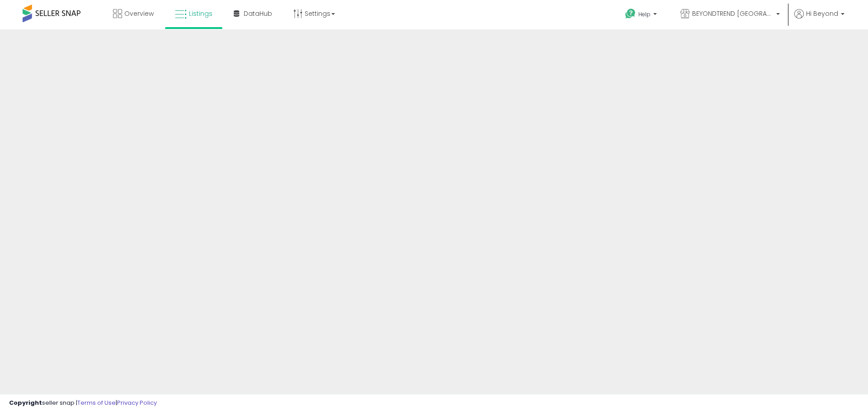  Describe the element at coordinates (26, 403) in the screenshot. I see `strong: Copyright` at that location.